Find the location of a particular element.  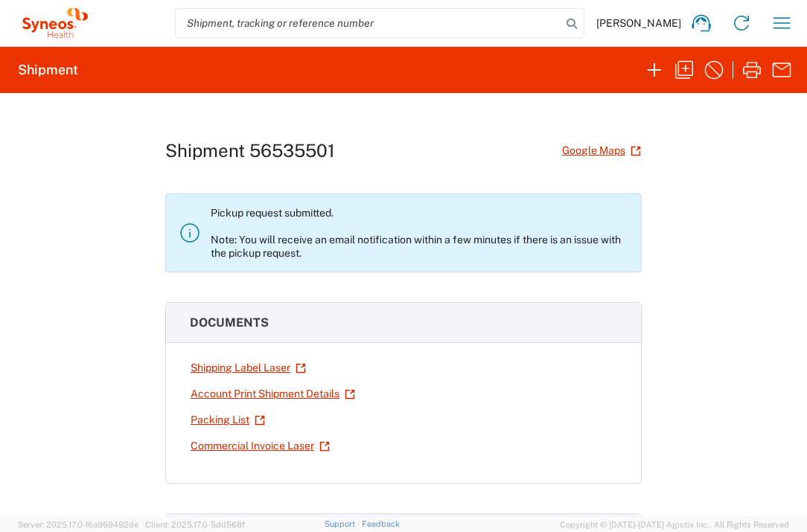

a: Shipping Label Laser is located at coordinates (248, 368).